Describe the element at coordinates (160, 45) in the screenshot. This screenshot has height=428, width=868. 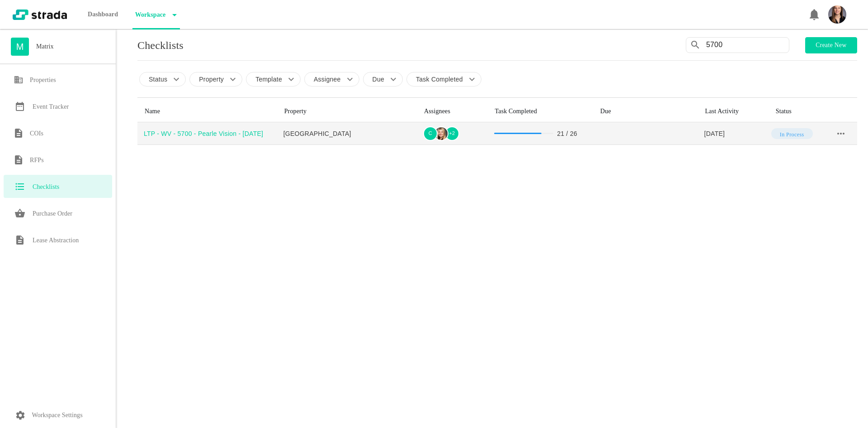
I see `p: Checklists` at that location.